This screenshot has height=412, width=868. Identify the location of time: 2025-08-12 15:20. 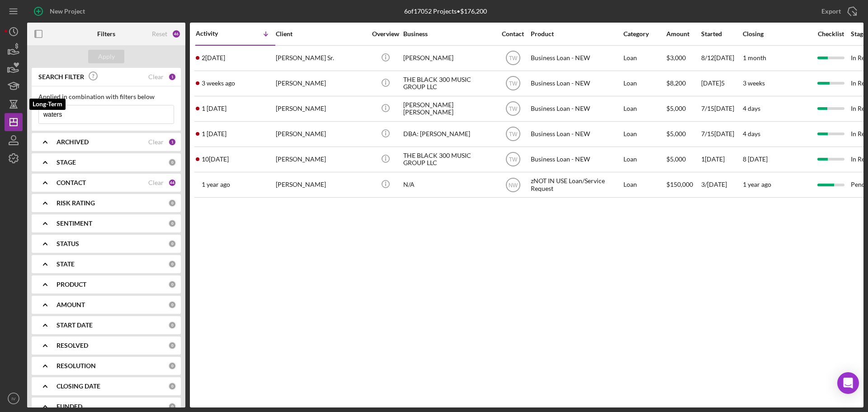
(213, 58).